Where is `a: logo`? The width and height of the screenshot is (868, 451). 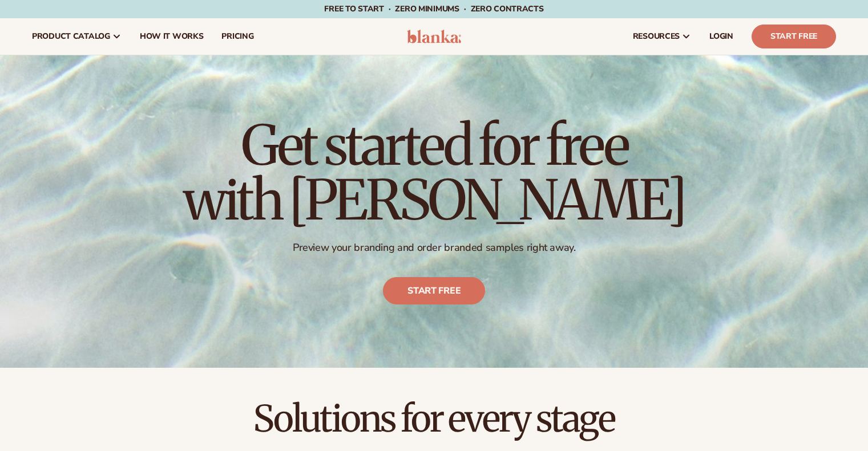 a: logo is located at coordinates (434, 36).